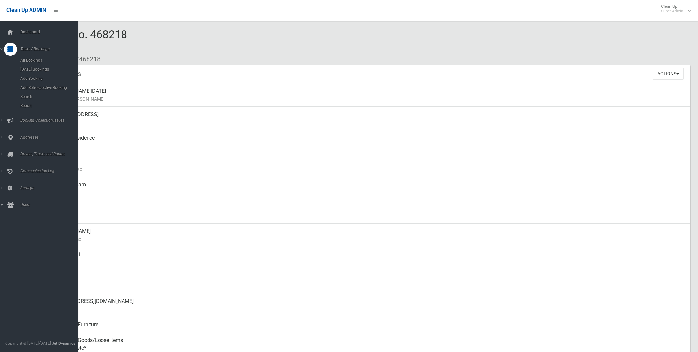  What do you see at coordinates (48, 78) in the screenshot?
I see `span: Add Booking` at bounding box center [48, 78].